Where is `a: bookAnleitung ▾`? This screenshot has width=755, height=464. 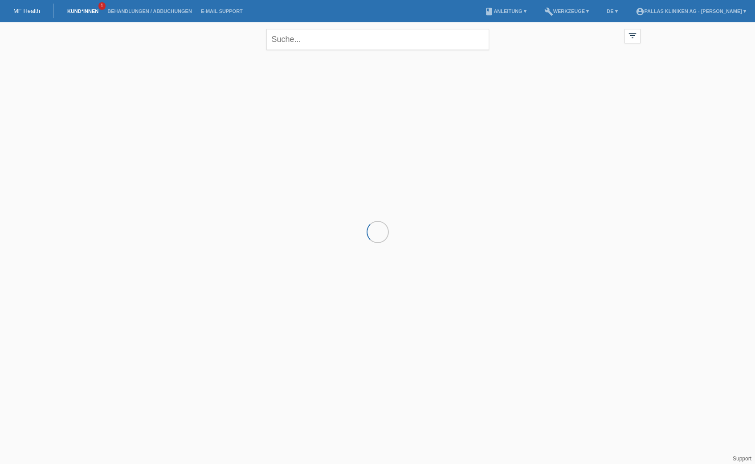 a: bookAnleitung ▾ is located at coordinates (505, 11).